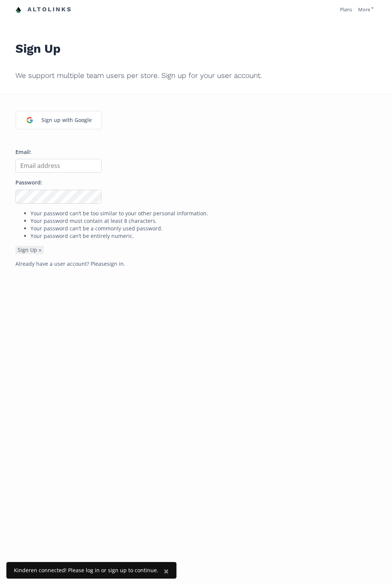 This screenshot has height=585, width=392. I want to click on div: Kinderen connected! Please log in or sign up to continue., so click(86, 570).